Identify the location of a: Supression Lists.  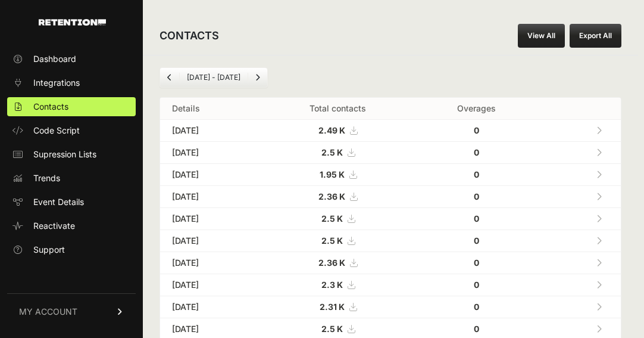
(71, 155).